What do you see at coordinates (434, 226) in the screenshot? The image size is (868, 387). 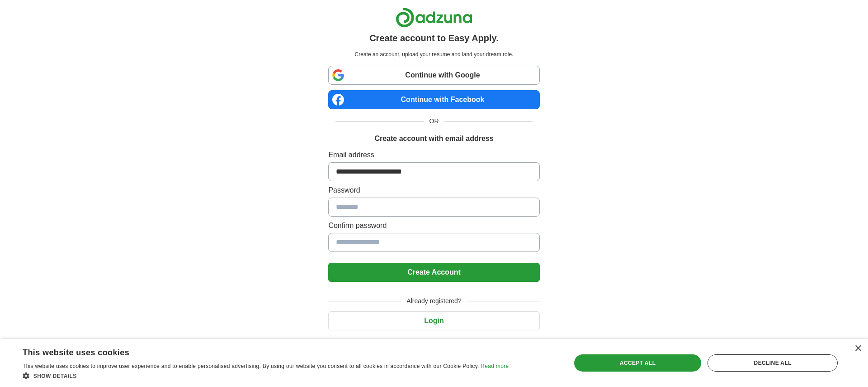 I see `label: Confirm password` at bounding box center [434, 226].